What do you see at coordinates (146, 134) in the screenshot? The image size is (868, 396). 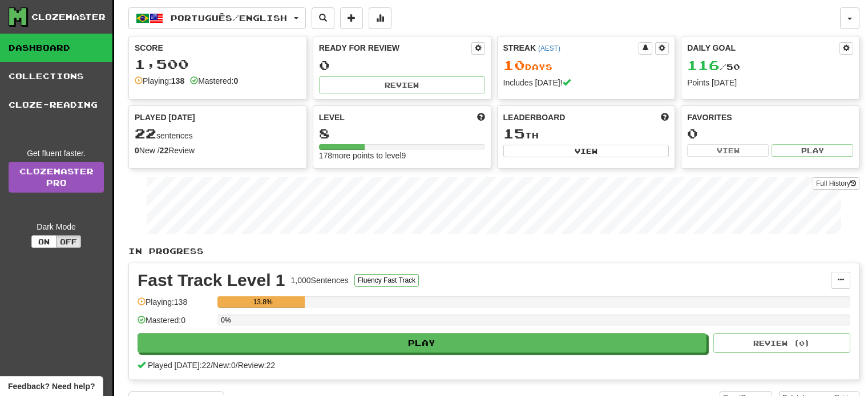 I see `span: 22` at bounding box center [146, 134].